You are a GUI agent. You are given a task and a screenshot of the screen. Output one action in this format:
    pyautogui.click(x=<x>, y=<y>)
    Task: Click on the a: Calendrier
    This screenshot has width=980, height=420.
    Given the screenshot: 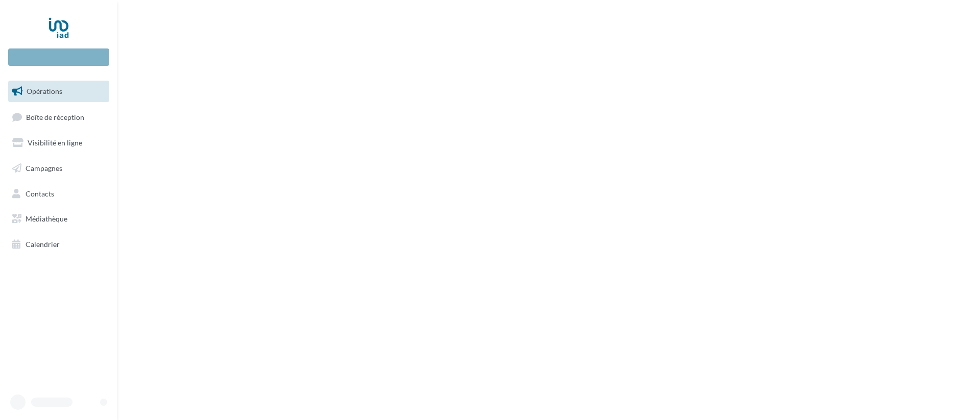 What is the action you would take?
    pyautogui.click(x=59, y=244)
    